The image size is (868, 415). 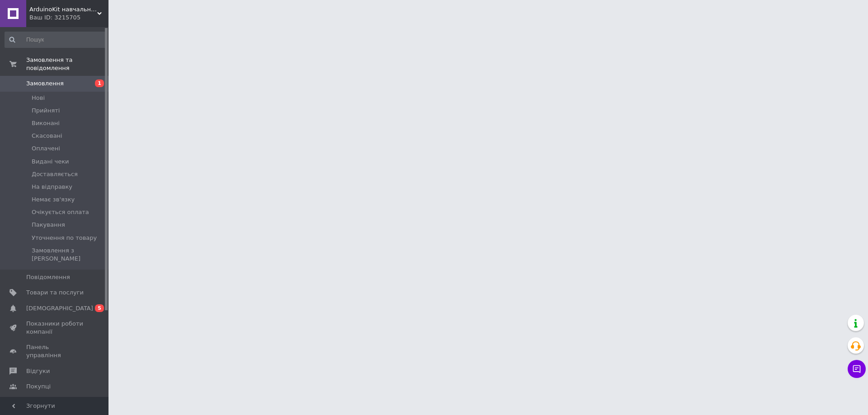 What do you see at coordinates (53, 200) in the screenshot?
I see `span: Немає зв'язку` at bounding box center [53, 200].